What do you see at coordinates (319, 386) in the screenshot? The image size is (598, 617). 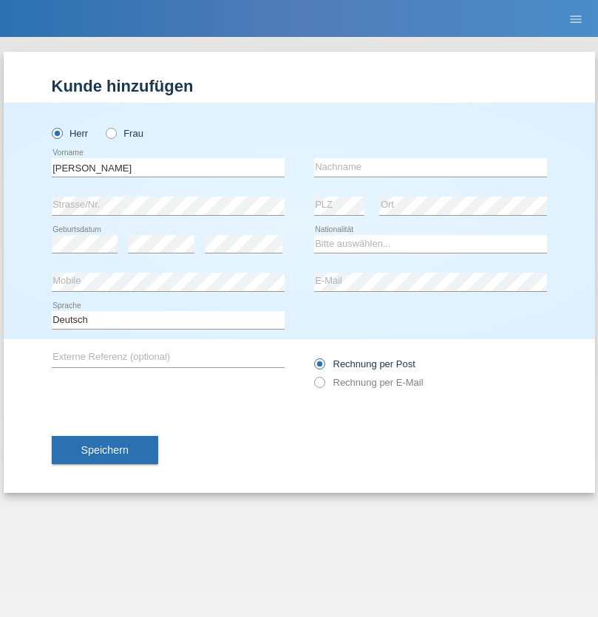 I see `input: Rechnung per E-Mail` at bounding box center [319, 386].